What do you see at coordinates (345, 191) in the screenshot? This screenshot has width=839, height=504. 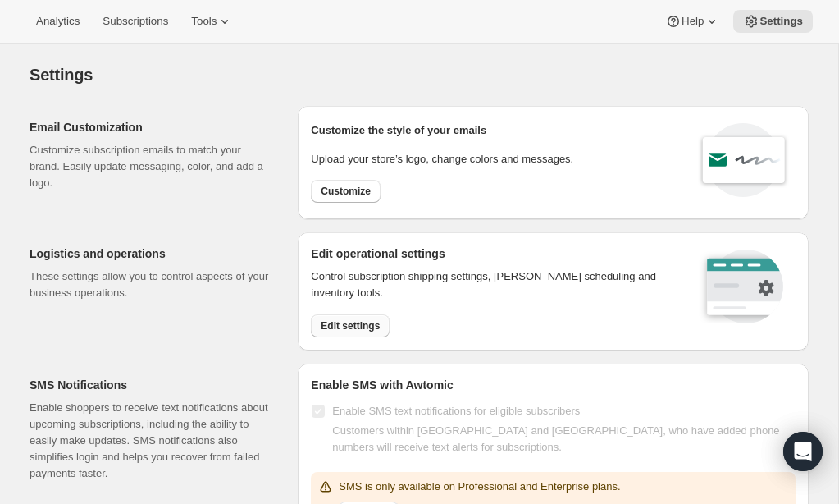 I see `span: Customize` at bounding box center [345, 191].